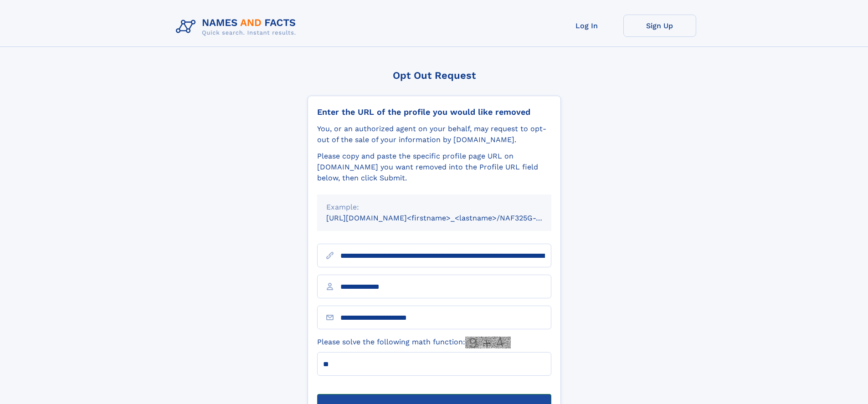  I want to click on img: Logo Names and Facts, so click(238, 27).